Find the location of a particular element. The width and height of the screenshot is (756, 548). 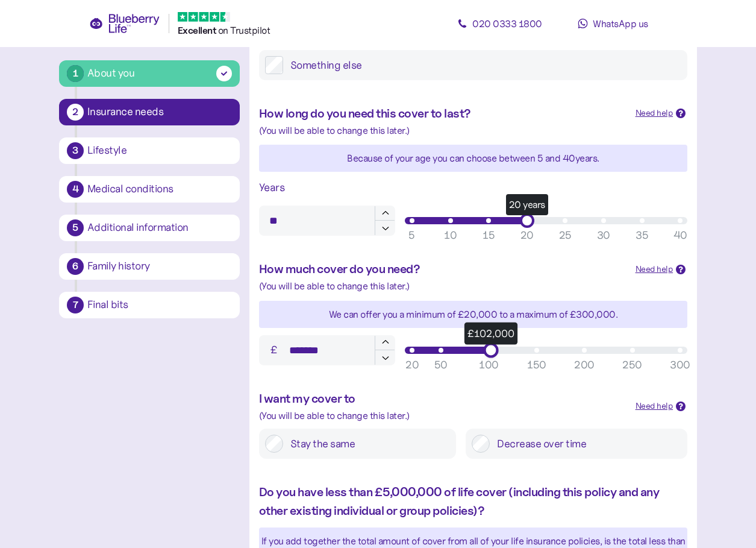

button: 7Final bits is located at coordinates (149, 305).